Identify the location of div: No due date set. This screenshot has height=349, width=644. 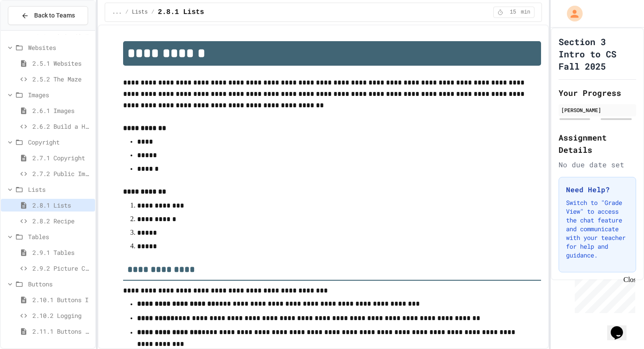
(597, 164).